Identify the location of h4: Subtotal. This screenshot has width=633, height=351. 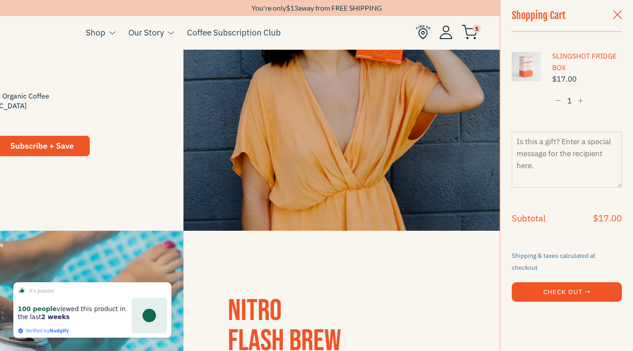
(529, 219).